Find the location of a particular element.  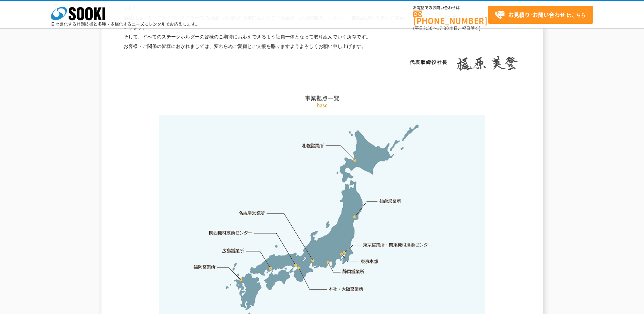

span: 代表取締役社長 is located at coordinates (429, 62).